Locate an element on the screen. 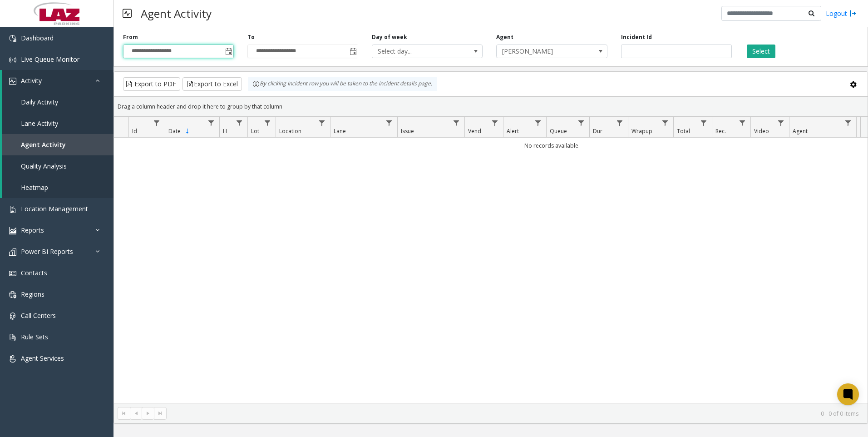 This screenshot has height=437, width=868. span: Lot is located at coordinates (255, 131).